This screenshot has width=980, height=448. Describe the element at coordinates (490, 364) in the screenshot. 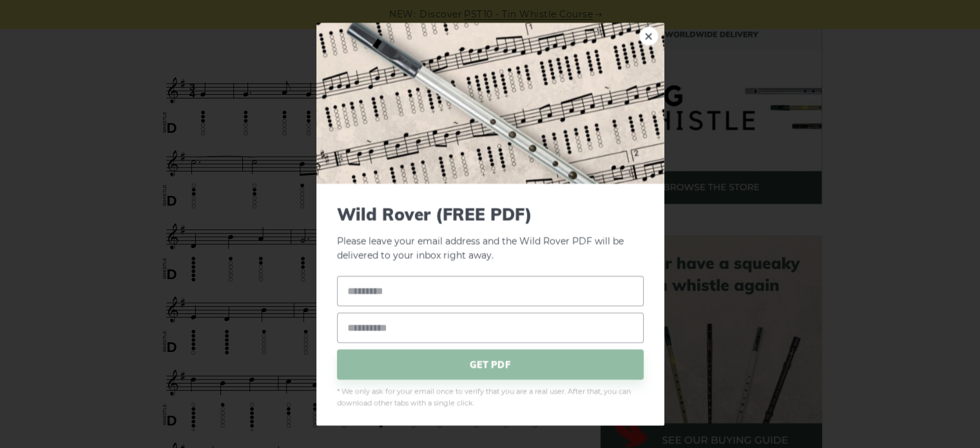

I see `span: GET PDF` at that location.